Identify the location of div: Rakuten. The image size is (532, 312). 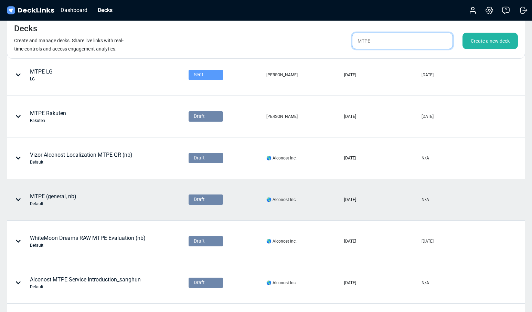
(48, 121).